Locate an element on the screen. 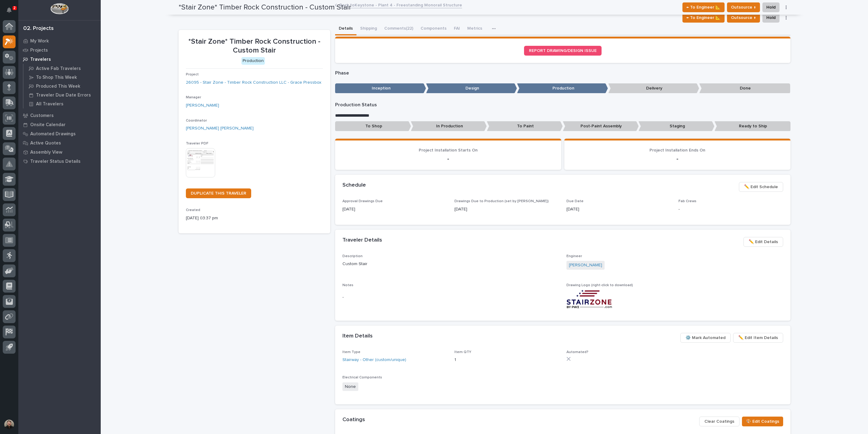  a: Active Fab Travelers is located at coordinates (62, 69).